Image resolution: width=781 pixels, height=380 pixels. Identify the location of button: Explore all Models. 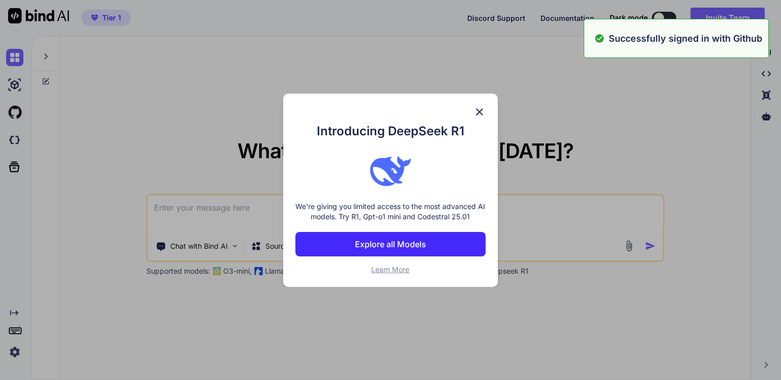
(391, 244).